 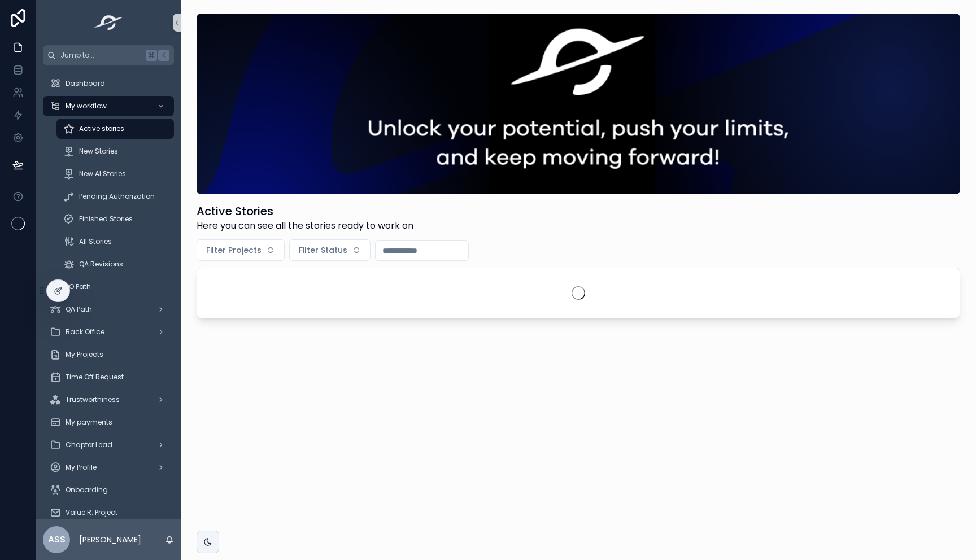 What do you see at coordinates (109, 293) in the screenshot?
I see `div: scrollable content` at bounding box center [109, 293].